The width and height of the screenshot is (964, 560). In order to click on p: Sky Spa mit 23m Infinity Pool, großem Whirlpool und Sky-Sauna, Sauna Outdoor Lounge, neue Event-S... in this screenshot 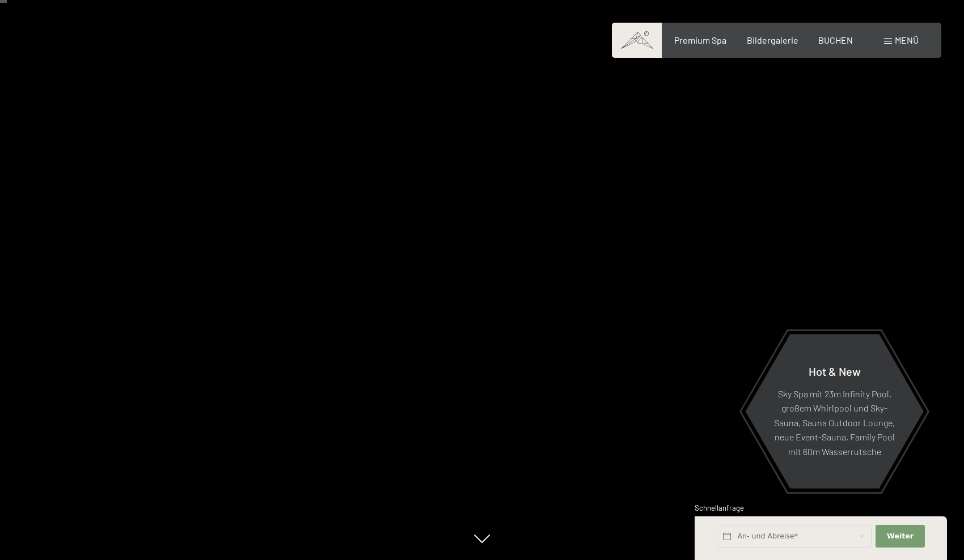, I will do `click(834, 422)`.